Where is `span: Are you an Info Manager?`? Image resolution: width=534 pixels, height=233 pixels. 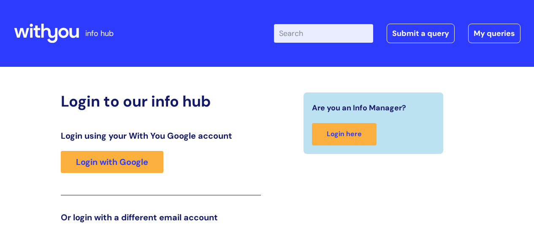
span: Are you an Info Manager? is located at coordinates (359, 108).